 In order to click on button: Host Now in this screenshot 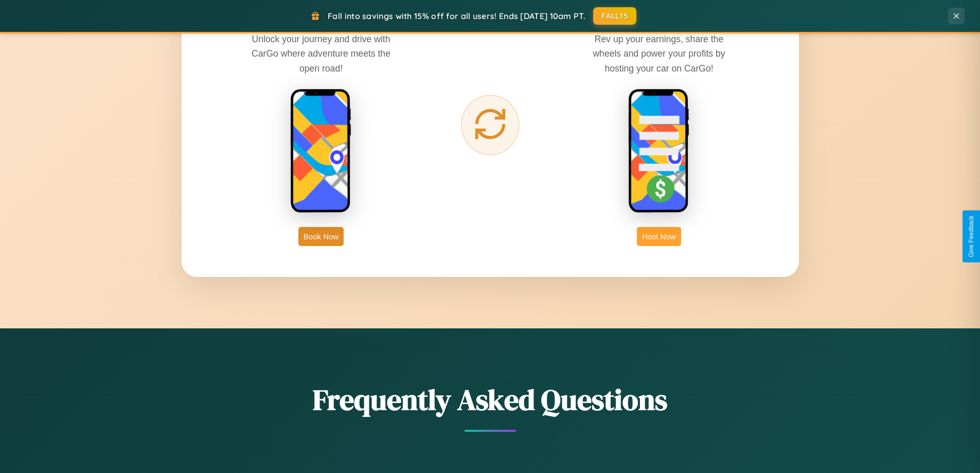, I will do `click(659, 236)`.